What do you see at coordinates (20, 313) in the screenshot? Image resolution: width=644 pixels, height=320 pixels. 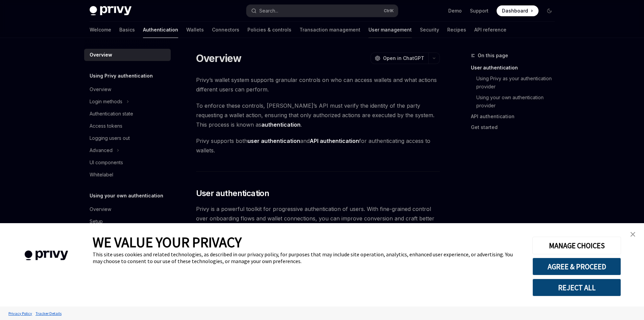 I see `a: Privacy Policy` at bounding box center [20, 313].